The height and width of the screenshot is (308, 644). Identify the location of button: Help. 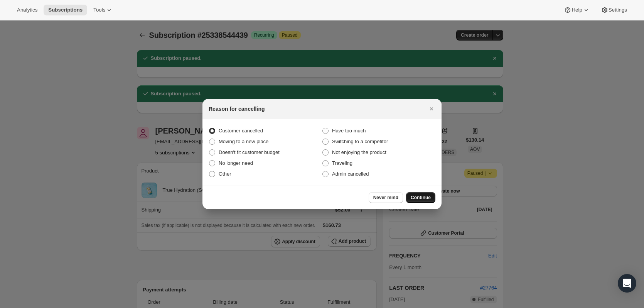
(577, 10).